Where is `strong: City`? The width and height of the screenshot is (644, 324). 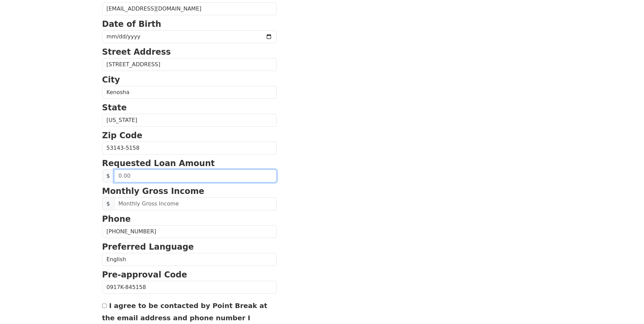 strong: City is located at coordinates (111, 80).